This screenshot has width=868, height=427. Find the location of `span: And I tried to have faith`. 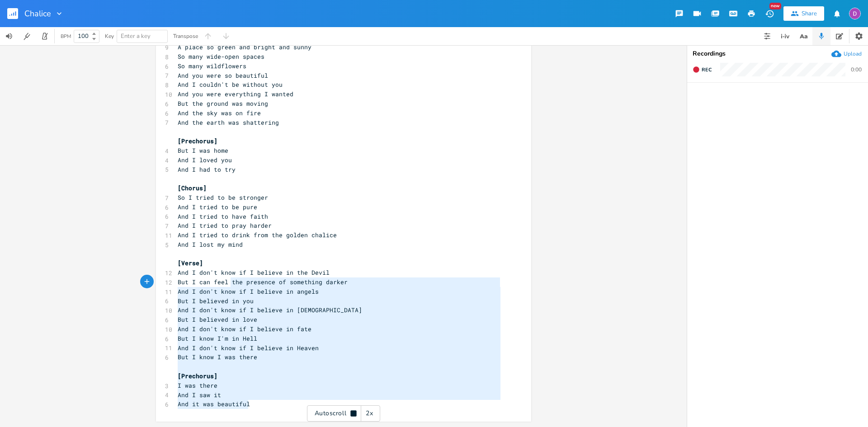

span: And I tried to have faith is located at coordinates (223, 216).